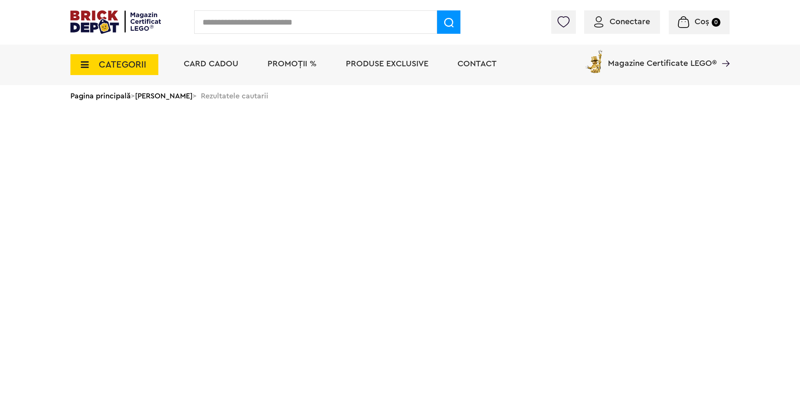  Describe the element at coordinates (100, 96) in the screenshot. I see `a: Pagina principală` at that location.